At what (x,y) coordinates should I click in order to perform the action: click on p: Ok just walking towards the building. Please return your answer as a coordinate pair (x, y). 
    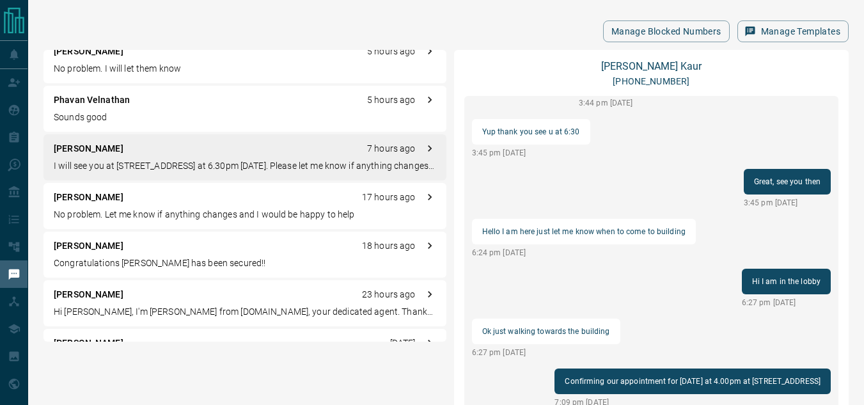
    Looking at the image, I should click on (546, 331).